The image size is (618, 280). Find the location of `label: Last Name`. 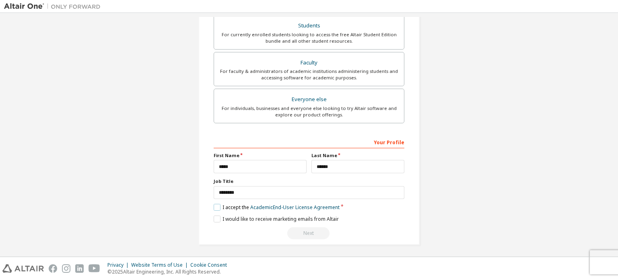

label: Last Name is located at coordinates (358, 155).